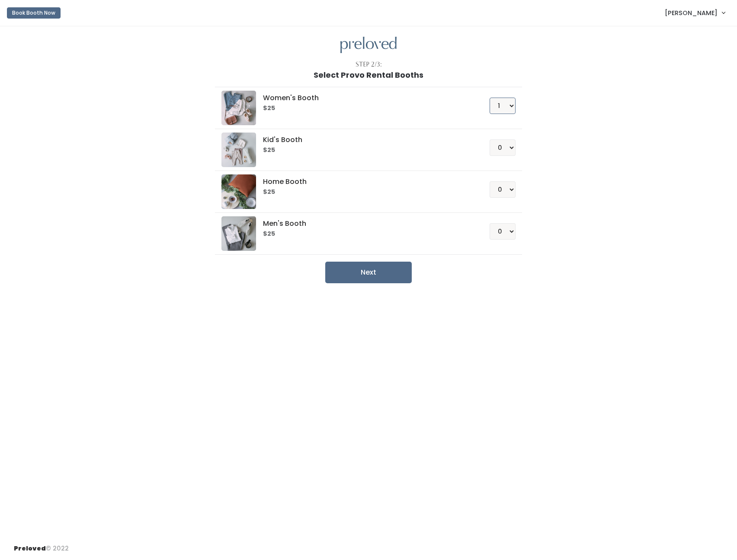 The width and height of the screenshot is (737, 560). Describe the element at coordinates (366, 98) in the screenshot. I see `h5: Women's Booth` at that location.